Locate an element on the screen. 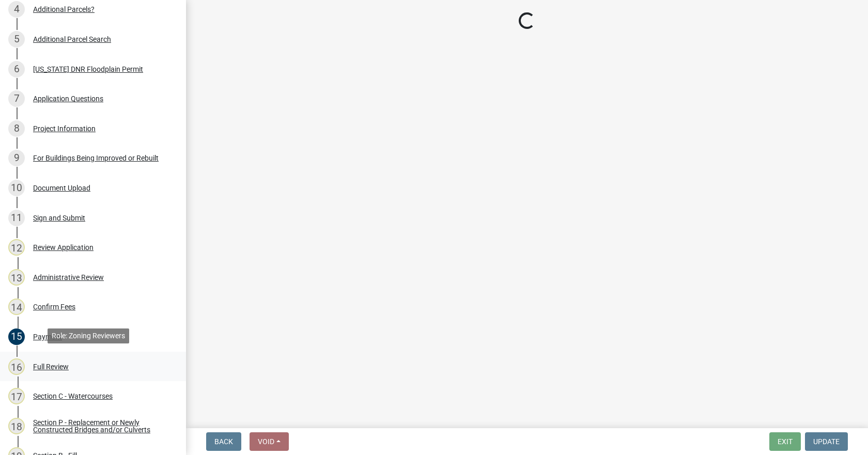 The image size is (868, 455). div: 8 is located at coordinates (16, 128).